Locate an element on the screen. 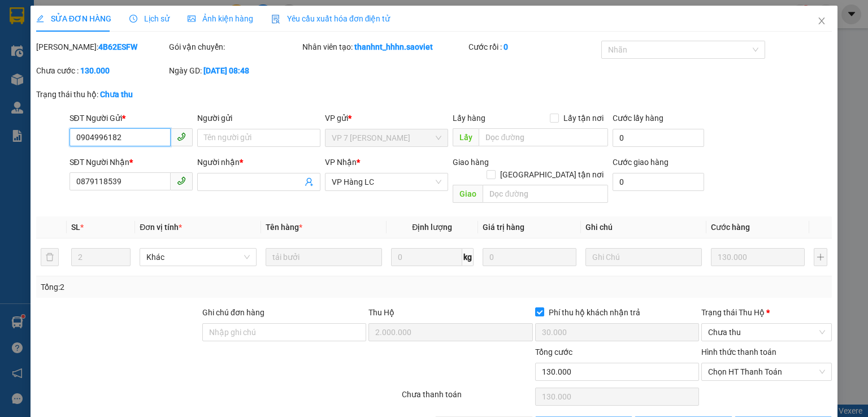 The image size is (868, 417). span: Định lượng is located at coordinates (432, 227).